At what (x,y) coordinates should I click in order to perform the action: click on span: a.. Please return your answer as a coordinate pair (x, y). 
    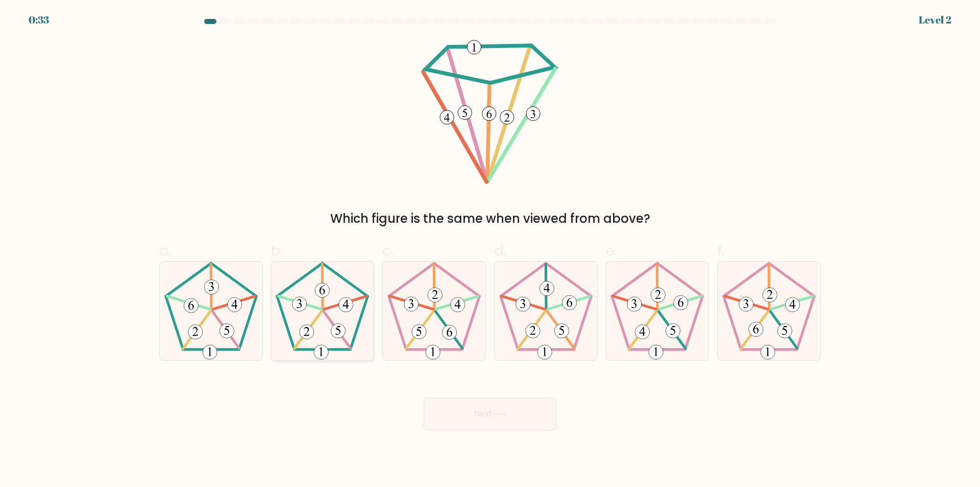
    Looking at the image, I should click on (165, 250).